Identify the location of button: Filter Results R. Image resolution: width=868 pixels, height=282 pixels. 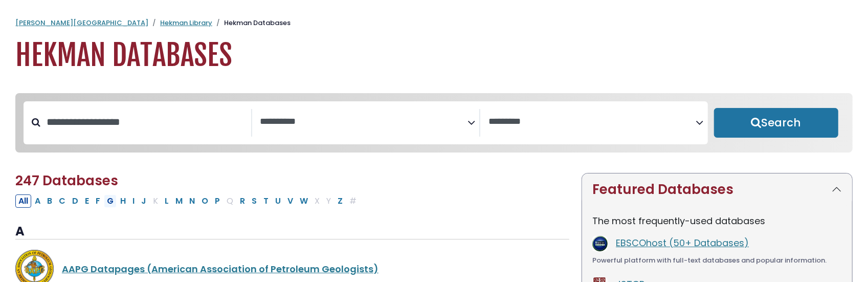
(243, 201).